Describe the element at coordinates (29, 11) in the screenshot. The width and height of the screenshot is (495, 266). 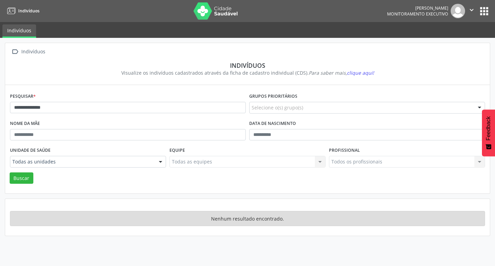
I see `span: Indivíduos` at that location.